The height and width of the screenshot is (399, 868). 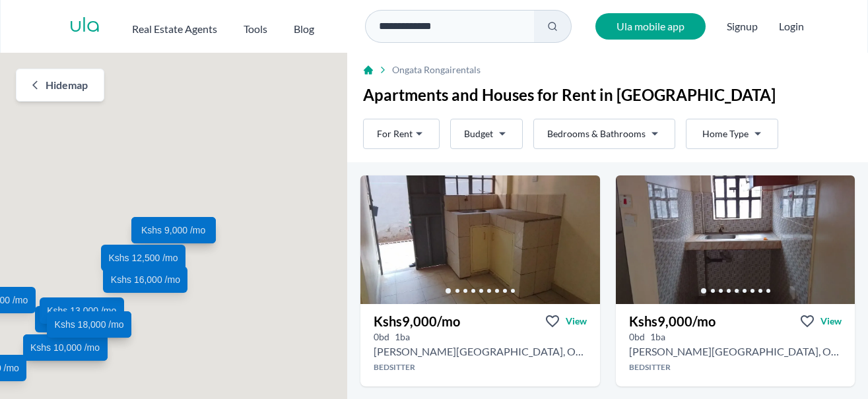 What do you see at coordinates (742, 26) in the screenshot?
I see `span: Signup` at bounding box center [742, 26].